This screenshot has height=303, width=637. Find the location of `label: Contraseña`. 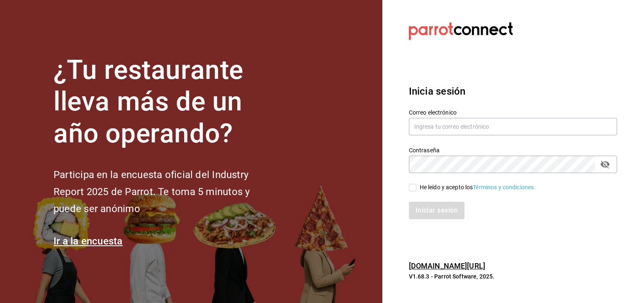

label: Contraseña is located at coordinates (513, 150).